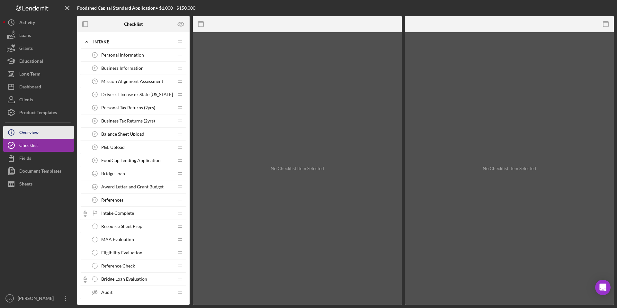 The image size is (617, 308). I want to click on a: Grants, so click(39, 48).